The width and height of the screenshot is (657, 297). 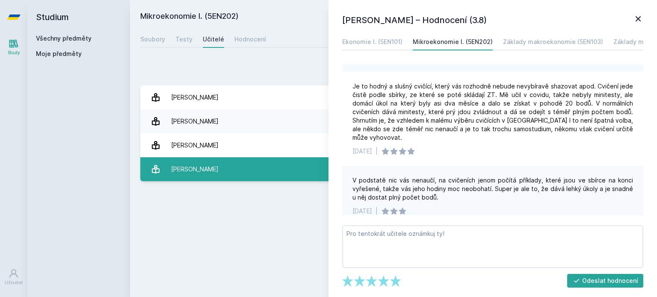 What do you see at coordinates (184, 39) in the screenshot?
I see `a: Testy` at bounding box center [184, 39].